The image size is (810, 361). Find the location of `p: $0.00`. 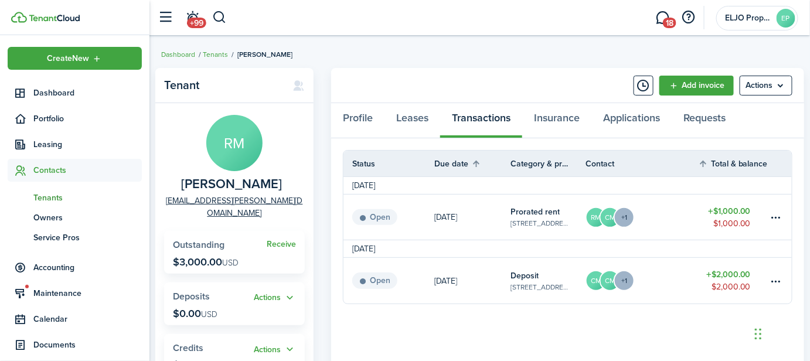

p: $0.00 is located at coordinates (195, 314).